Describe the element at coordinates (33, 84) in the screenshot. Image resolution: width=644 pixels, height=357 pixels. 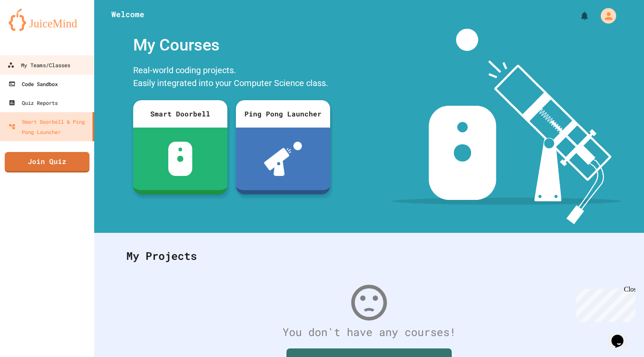
I see `div: Code Sandbox` at that location.